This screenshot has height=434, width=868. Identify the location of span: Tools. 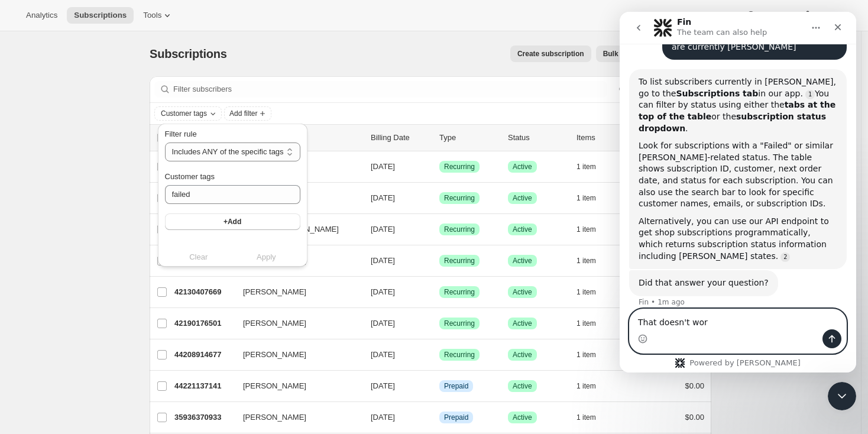
(152, 15).